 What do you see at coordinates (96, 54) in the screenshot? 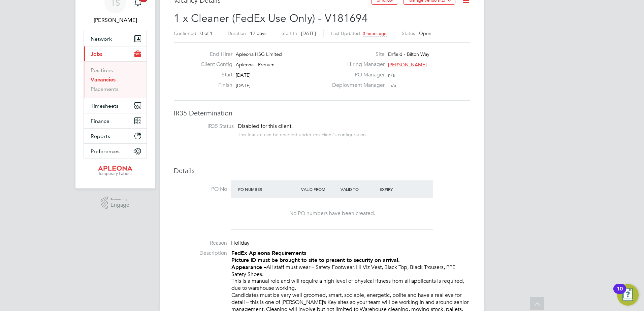
I see `span: Jobs` at bounding box center [96, 54].